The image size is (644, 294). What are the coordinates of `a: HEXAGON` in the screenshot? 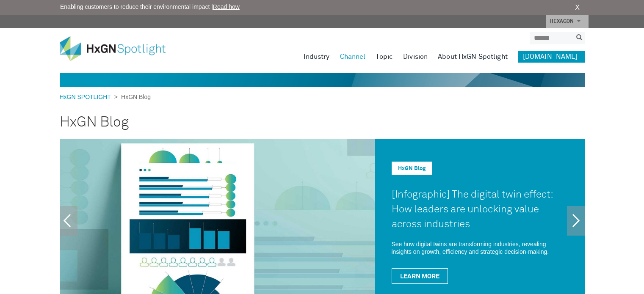 It's located at (567, 21).